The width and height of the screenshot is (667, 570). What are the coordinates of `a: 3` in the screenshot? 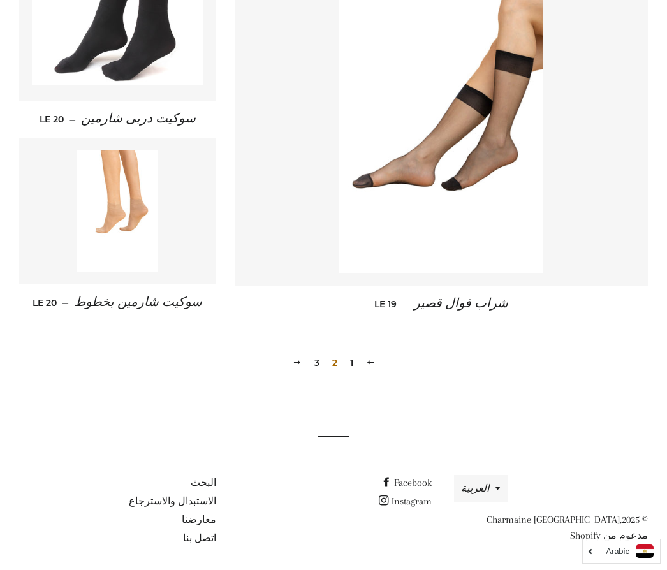 It's located at (317, 363).